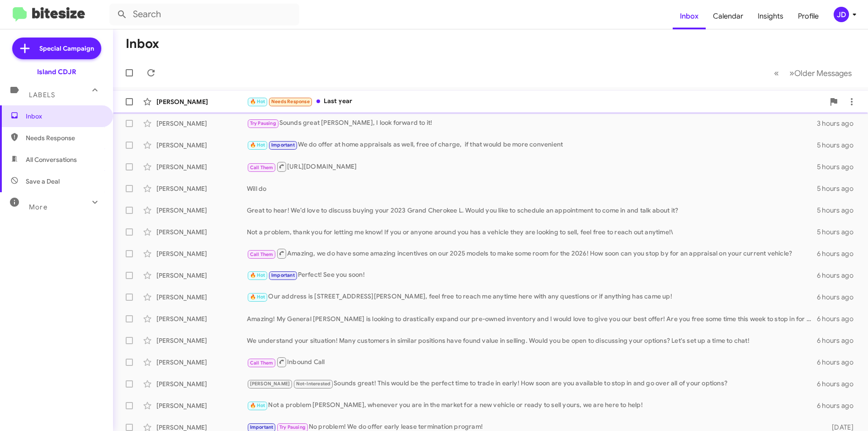  What do you see at coordinates (314, 383) in the screenshot?
I see `span: Not-Interested` at bounding box center [314, 383].